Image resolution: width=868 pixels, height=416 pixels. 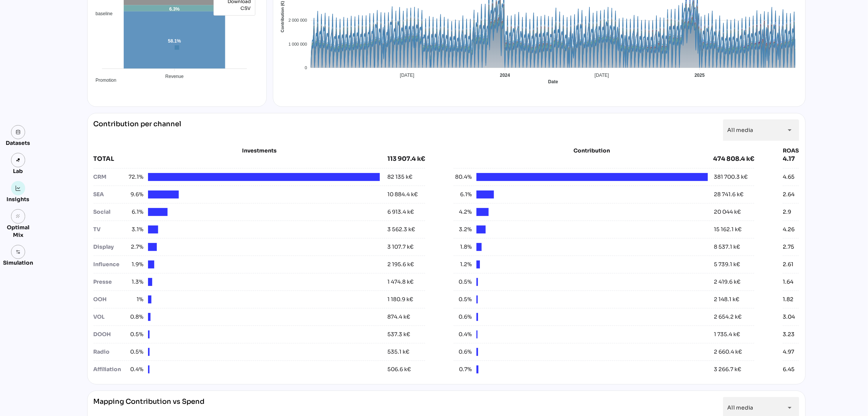 What do you see at coordinates (727, 317) in the screenshot?
I see `div: 2 654.2 k€` at bounding box center [727, 317].